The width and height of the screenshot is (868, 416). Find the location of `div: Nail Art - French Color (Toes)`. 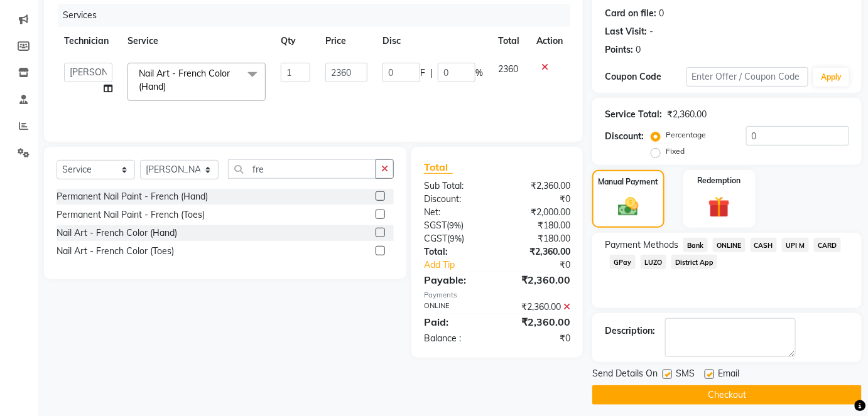

div: Nail Art - French Color (Toes) is located at coordinates (115, 251).